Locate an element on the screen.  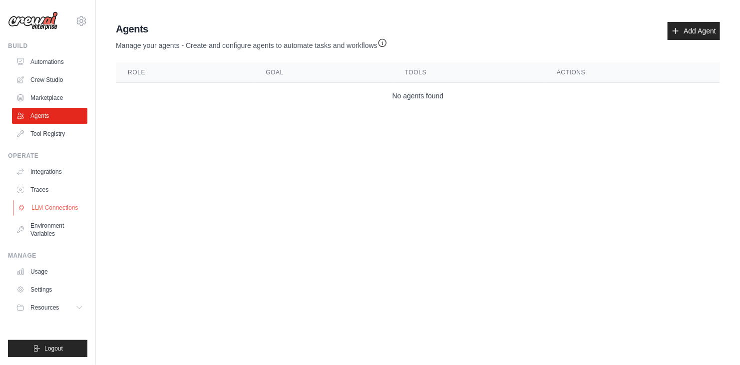
a: Crew Studio is located at coordinates (49, 80).